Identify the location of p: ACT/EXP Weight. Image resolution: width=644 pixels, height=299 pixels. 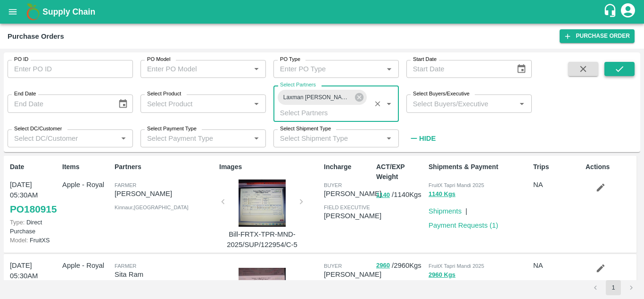
(400, 172).